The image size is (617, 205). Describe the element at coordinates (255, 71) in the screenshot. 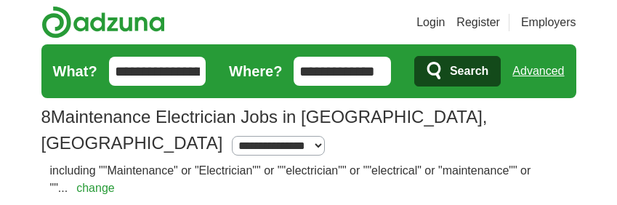

I see `label: Where?` at that location.